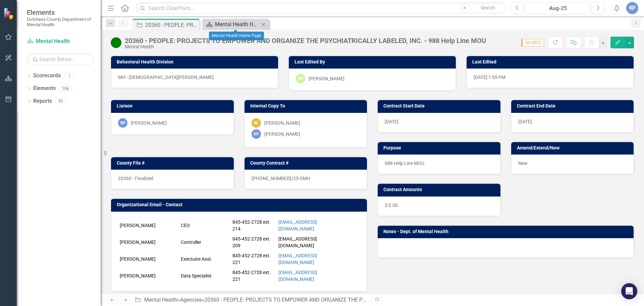  What do you see at coordinates (373, 61) in the screenshot?
I see `h3: Last Edited By` at bounding box center [373, 61].